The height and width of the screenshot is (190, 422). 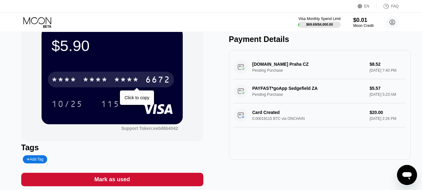 I want to click on div: $69.69 / $4,000.00, so click(x=320, y=24).